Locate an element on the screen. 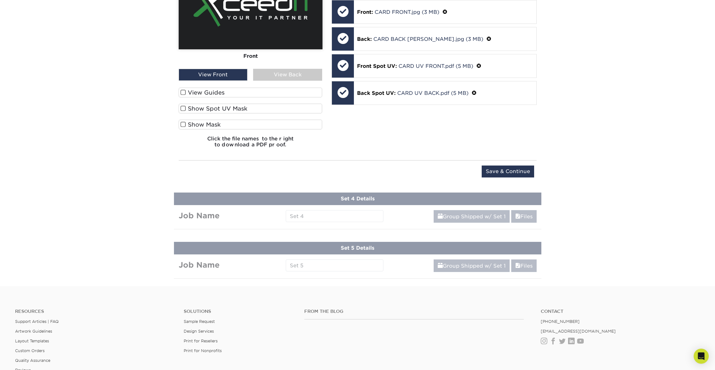 This screenshot has width=715, height=370. label: View Guides is located at coordinates (251, 92).